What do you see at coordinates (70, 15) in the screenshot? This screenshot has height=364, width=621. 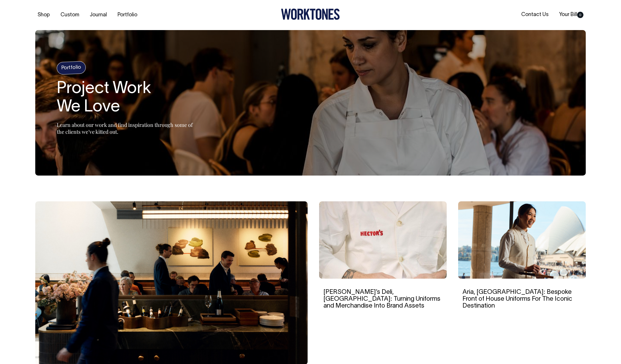 I see `a: Custom` at bounding box center [70, 15].